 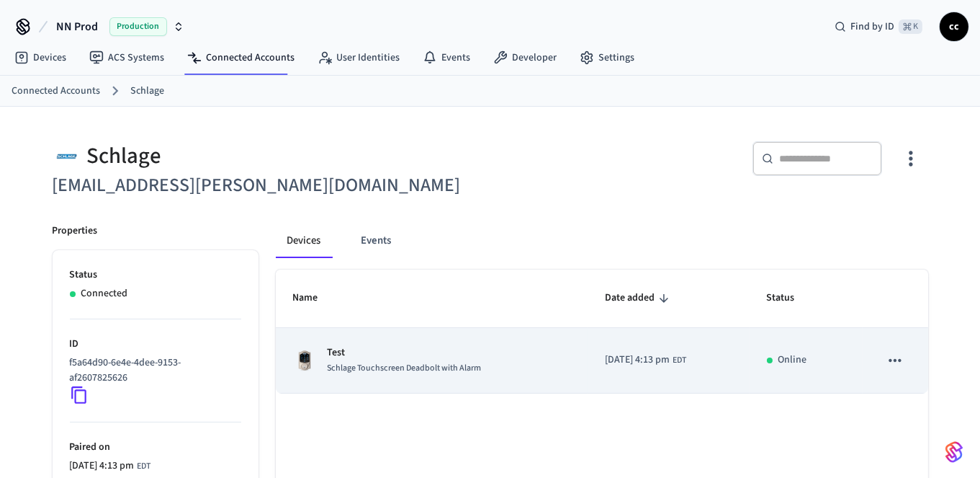 What do you see at coordinates (305, 361) in the screenshot?
I see `img: Schlage Sense Smart Deadbolt with Camelot Trim, Front` at bounding box center [305, 361].